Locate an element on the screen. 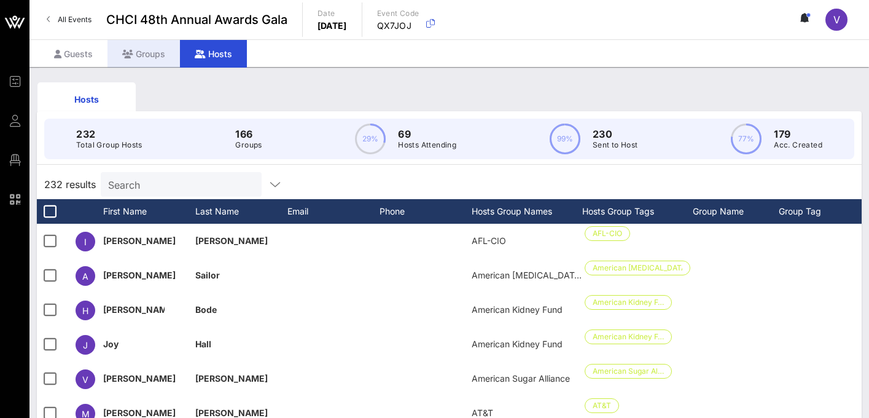 This screenshot has width=869, height=418. p: Total Group Hosts is located at coordinates (109, 145).